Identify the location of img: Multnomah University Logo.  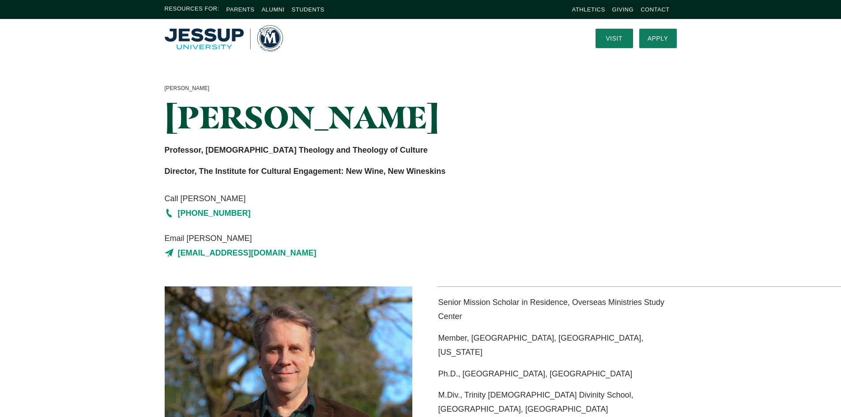
(224, 38).